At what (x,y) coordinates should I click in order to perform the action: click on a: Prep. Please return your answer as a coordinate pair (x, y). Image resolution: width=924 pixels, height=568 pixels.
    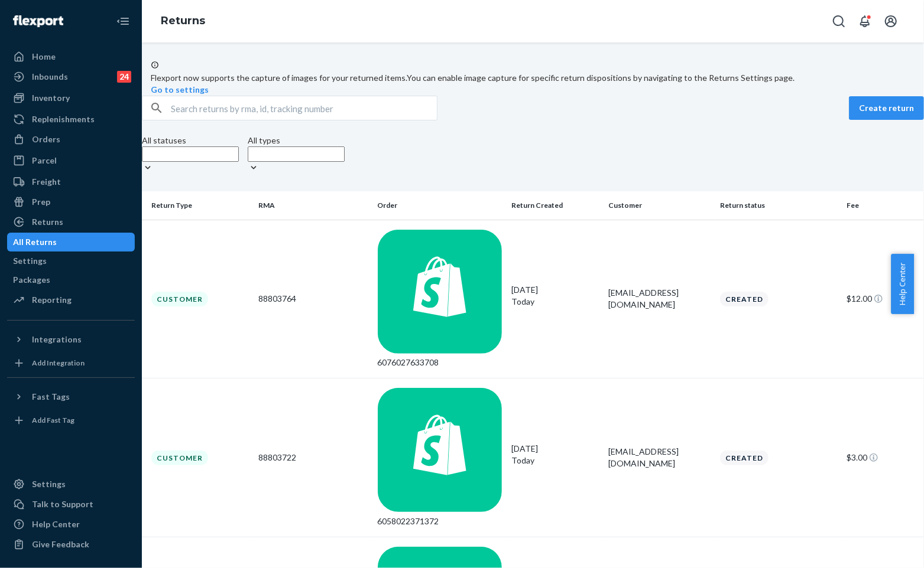
    Looking at the image, I should click on (71, 202).